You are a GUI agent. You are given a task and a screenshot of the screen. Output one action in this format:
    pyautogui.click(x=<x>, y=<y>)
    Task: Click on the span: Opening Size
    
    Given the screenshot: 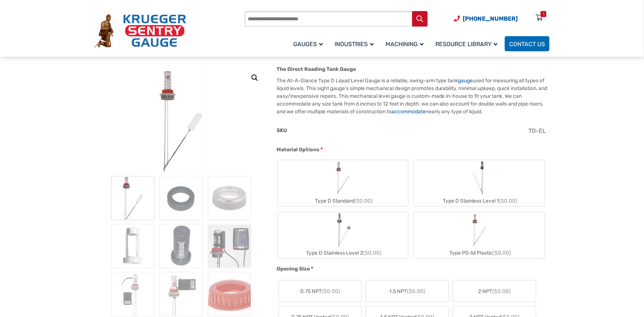 What is the action you would take?
    pyautogui.click(x=294, y=269)
    